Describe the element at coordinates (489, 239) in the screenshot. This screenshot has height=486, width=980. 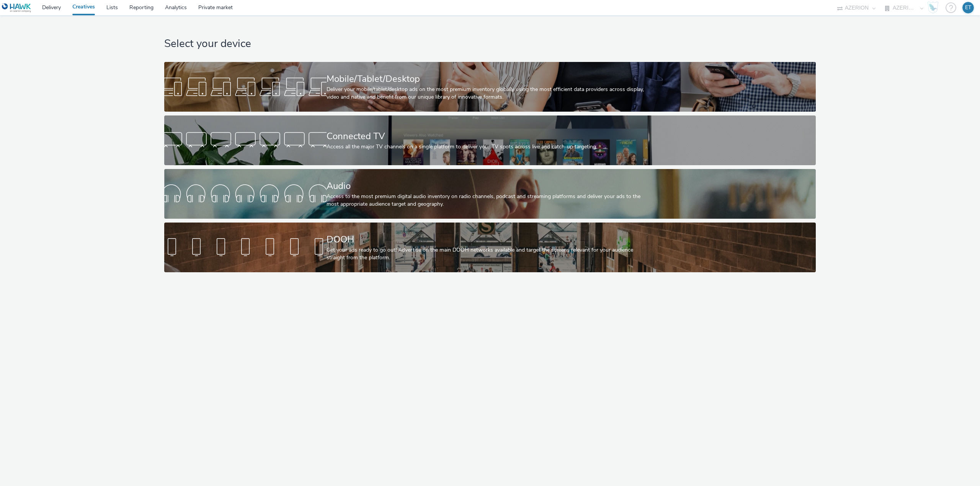
I see `div: DOOH` at that location.